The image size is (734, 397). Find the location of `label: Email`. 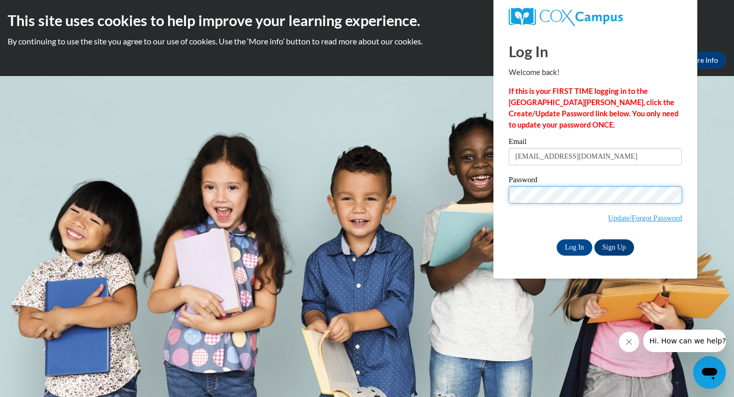

label: Email is located at coordinates (596, 143).